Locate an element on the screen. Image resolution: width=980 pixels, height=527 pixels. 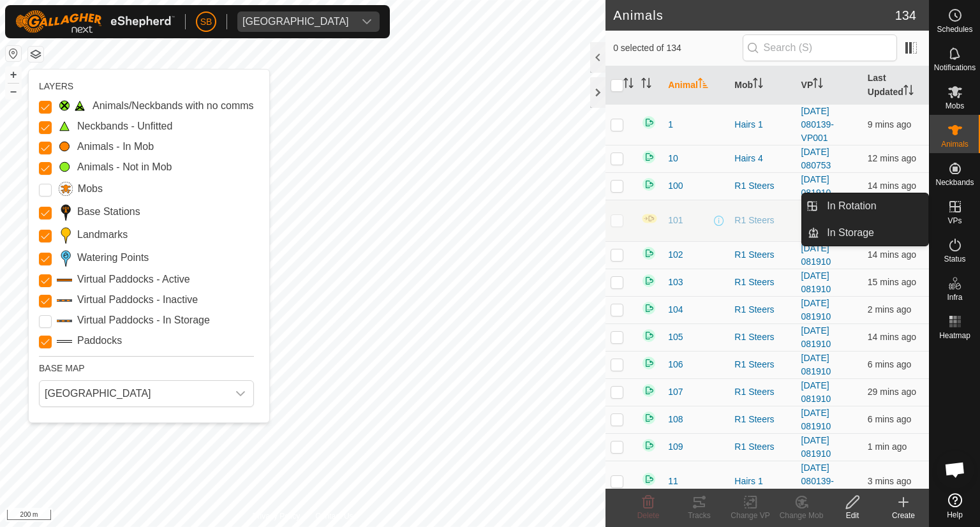
span: 100 is located at coordinates (675, 186).